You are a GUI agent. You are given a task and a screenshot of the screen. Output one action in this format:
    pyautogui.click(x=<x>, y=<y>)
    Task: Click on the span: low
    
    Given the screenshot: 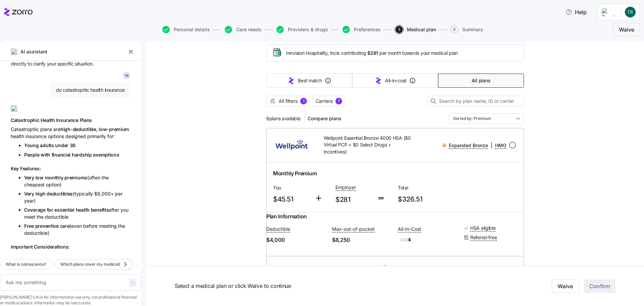 What is the action you would take?
    pyautogui.click(x=40, y=177)
    